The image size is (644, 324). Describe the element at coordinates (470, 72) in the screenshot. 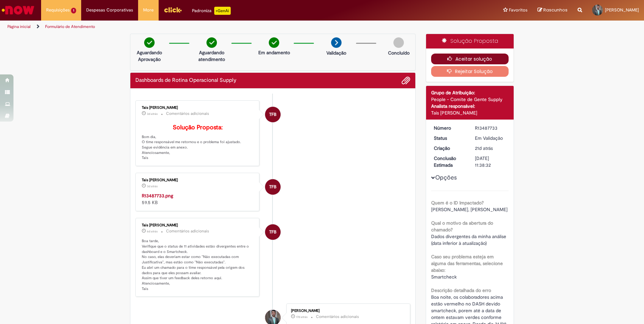

I see `button: Rejeitar Solução` at that location.